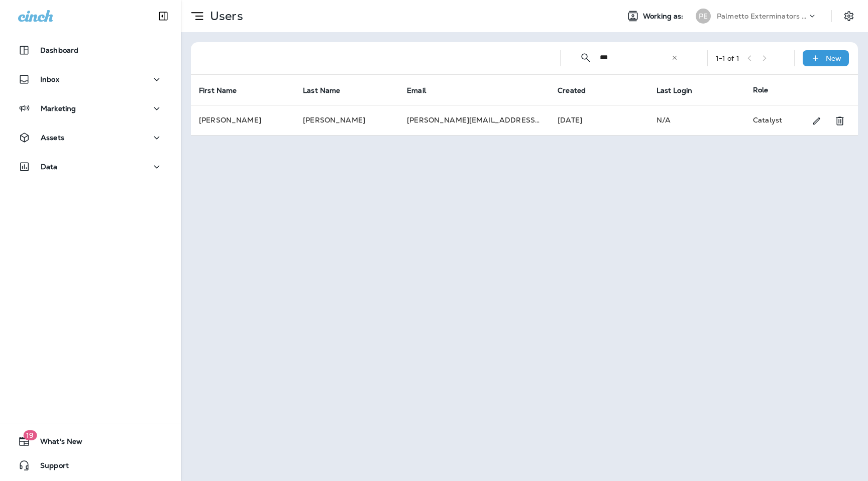  Describe the element at coordinates (163, 17) in the screenshot. I see `button: Collapse Sidebar` at that location.